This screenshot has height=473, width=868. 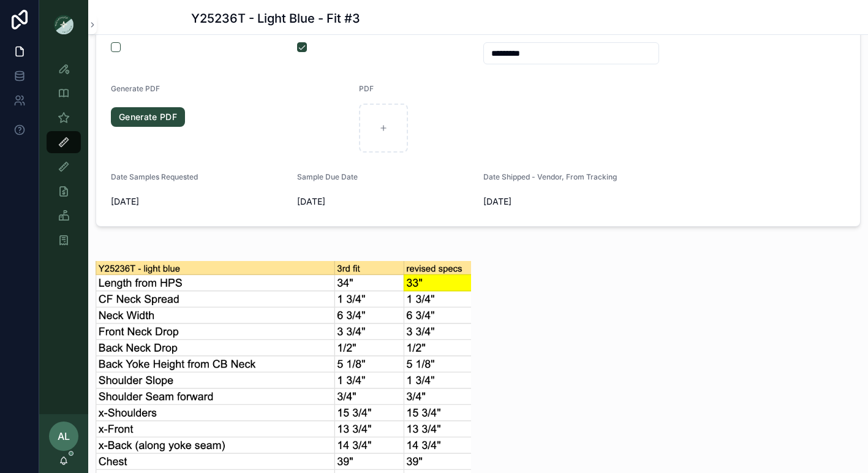 I want to click on img: App logo, so click(x=64, y=25).